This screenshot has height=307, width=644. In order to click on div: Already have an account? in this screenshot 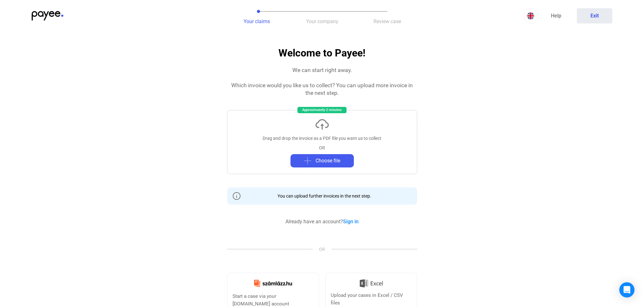, I will do `click(322, 222)`.